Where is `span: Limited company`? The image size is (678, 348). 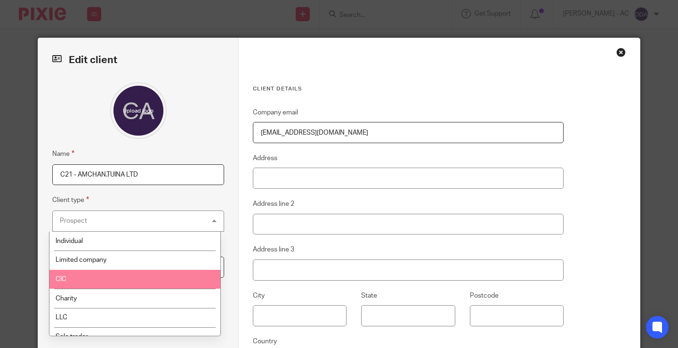 span: Limited company is located at coordinates (81, 260).